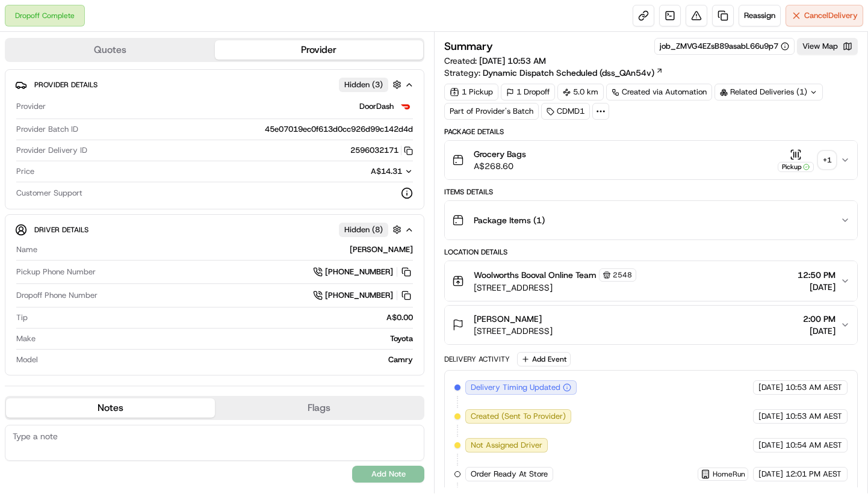 The height and width of the screenshot is (494, 868). Describe the element at coordinates (768, 92) in the screenshot. I see `div: Related Deliveries (1)` at that location.